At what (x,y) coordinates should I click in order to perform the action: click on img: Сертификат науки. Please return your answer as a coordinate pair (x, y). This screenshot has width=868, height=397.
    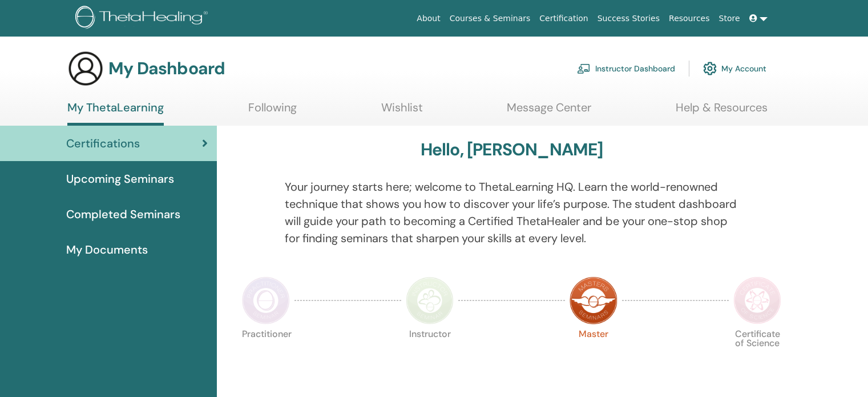
    Looking at the image, I should click on (757, 301).